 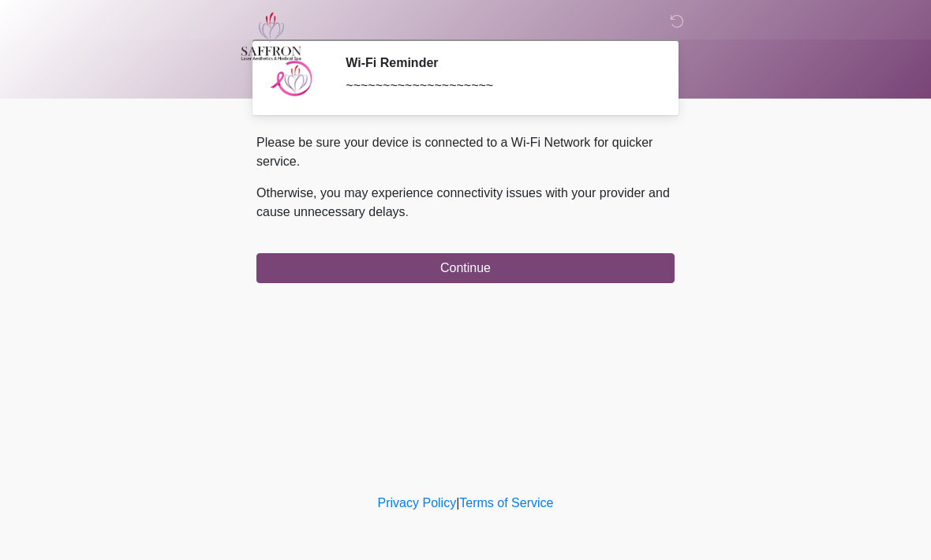 I want to click on p: Please be sure your device is connected to a Wi-Fi Network for quicker service., so click(x=466, y=152).